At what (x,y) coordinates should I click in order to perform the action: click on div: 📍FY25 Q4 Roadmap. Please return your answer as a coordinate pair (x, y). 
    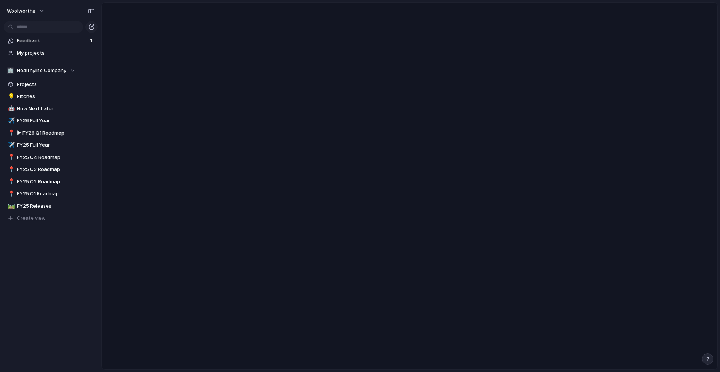
    Looking at the image, I should click on (51, 157).